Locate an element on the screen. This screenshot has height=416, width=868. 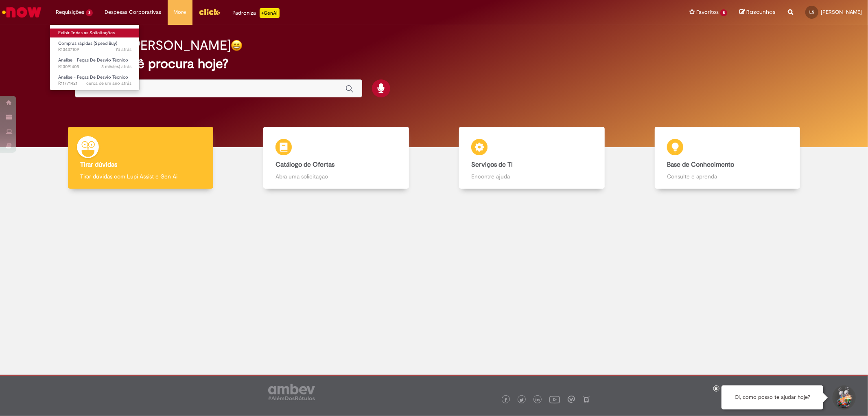
a: Aberto R11771421 : Análise - Peças De Desvio Técnico is located at coordinates (95, 80).